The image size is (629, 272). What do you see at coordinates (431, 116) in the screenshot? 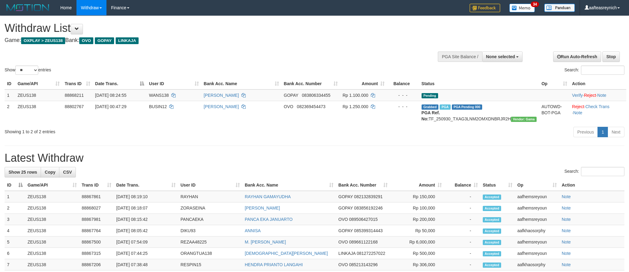
I see `b: PGA Ref. No:` at bounding box center [431, 116].